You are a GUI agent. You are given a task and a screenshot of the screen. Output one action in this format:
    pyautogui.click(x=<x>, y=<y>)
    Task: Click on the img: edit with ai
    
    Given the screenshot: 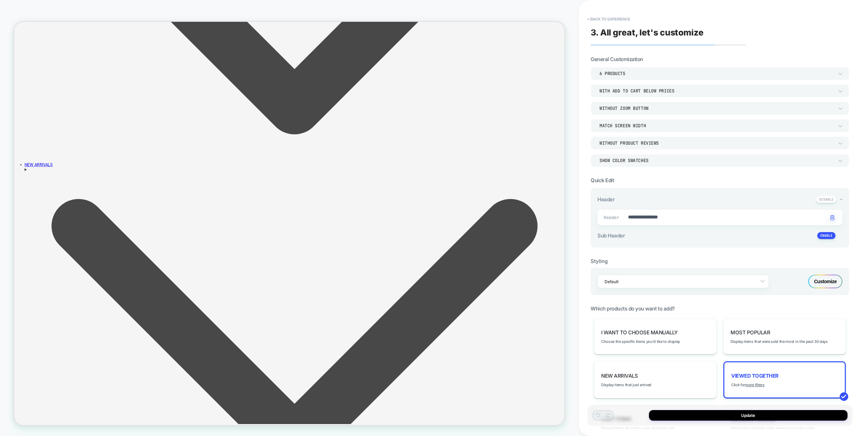 What is the action you would take?
    pyautogui.click(x=832, y=218)
    